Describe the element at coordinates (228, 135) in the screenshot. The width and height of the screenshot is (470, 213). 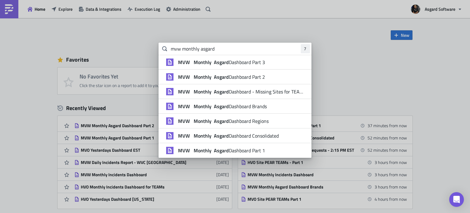
I see `span: Dashboard Consolidated` at that location.